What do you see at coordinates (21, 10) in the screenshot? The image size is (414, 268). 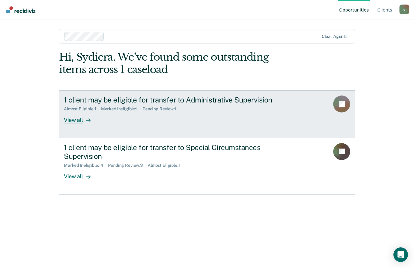 I see `img: Recidiviz` at bounding box center [21, 10].